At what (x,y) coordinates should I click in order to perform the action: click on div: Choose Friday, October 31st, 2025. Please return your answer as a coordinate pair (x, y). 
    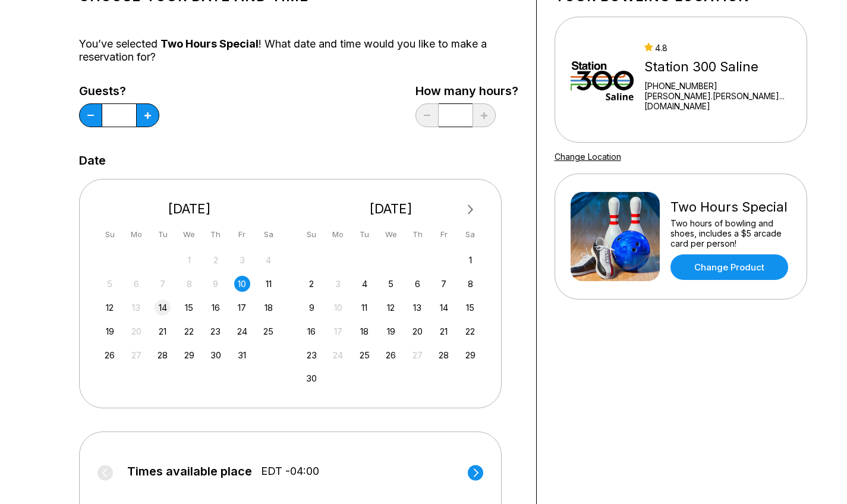
    Looking at the image, I should click on (242, 355).